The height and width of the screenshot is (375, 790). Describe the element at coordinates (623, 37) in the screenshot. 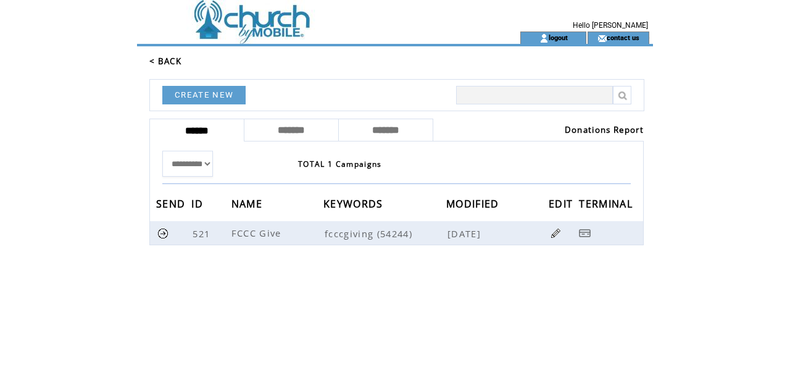

I see `a: contact us` at that location.